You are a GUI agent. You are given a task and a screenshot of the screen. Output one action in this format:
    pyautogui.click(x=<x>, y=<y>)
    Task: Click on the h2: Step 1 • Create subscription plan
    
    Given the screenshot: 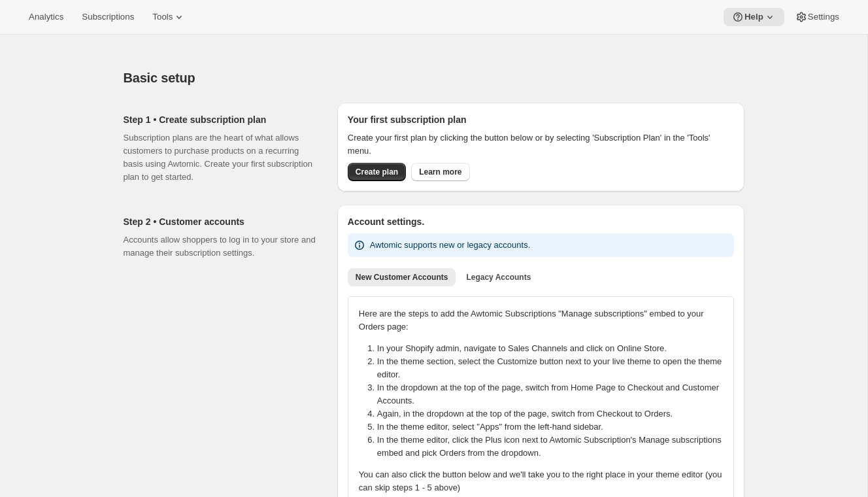 What is the action you would take?
    pyautogui.click(x=219, y=120)
    